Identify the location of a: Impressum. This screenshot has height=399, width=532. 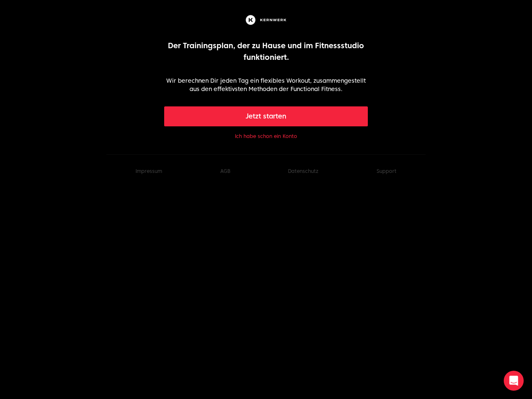
(149, 171).